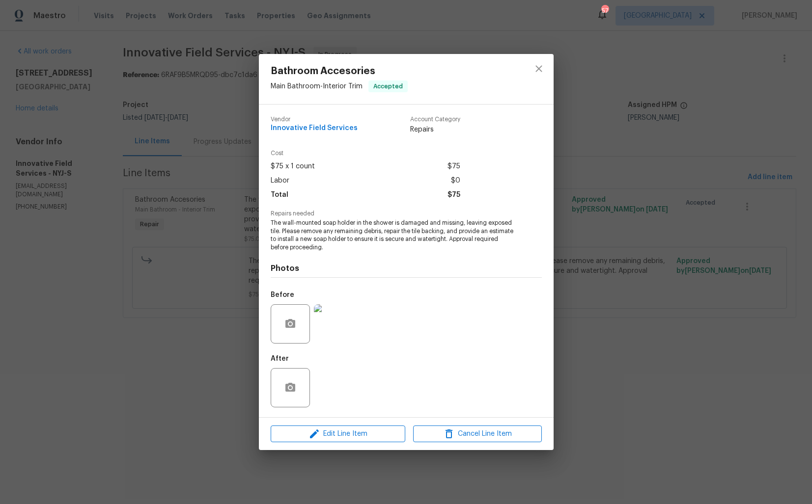  What do you see at coordinates (406, 269) in the screenshot?
I see `h4: Photos` at bounding box center [406, 269].